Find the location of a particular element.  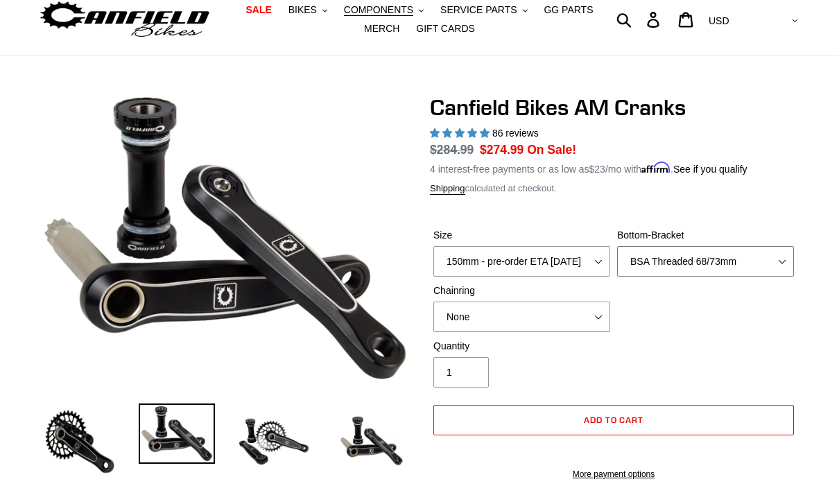

label: Quantity is located at coordinates (521, 346).